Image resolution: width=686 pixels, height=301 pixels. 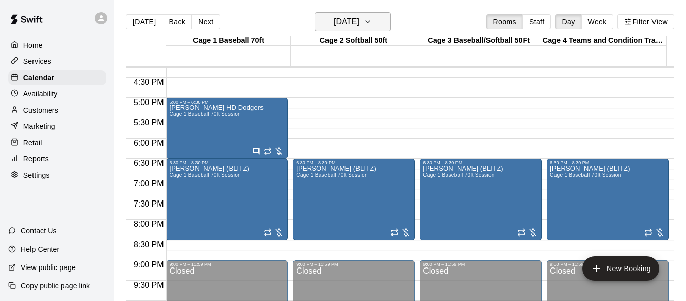 I want to click on div: 5:00 PM – 6:30 PM, so click(x=227, y=102).